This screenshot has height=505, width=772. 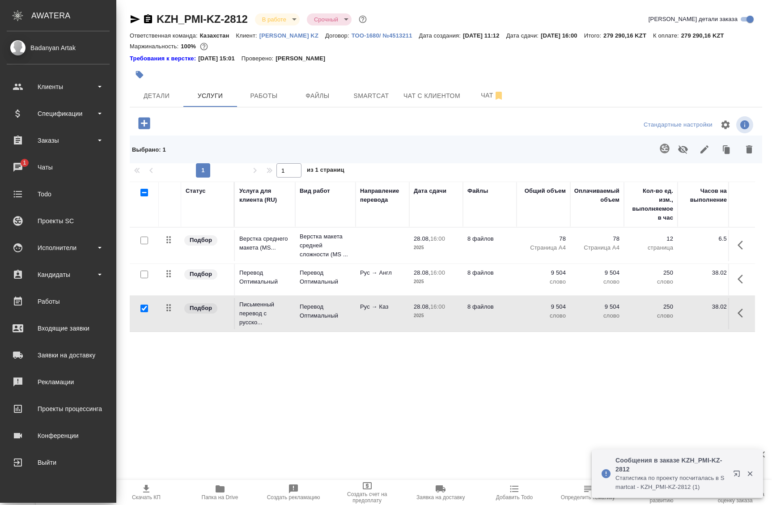 I want to click on p: К оплате:, so click(x=667, y=35).